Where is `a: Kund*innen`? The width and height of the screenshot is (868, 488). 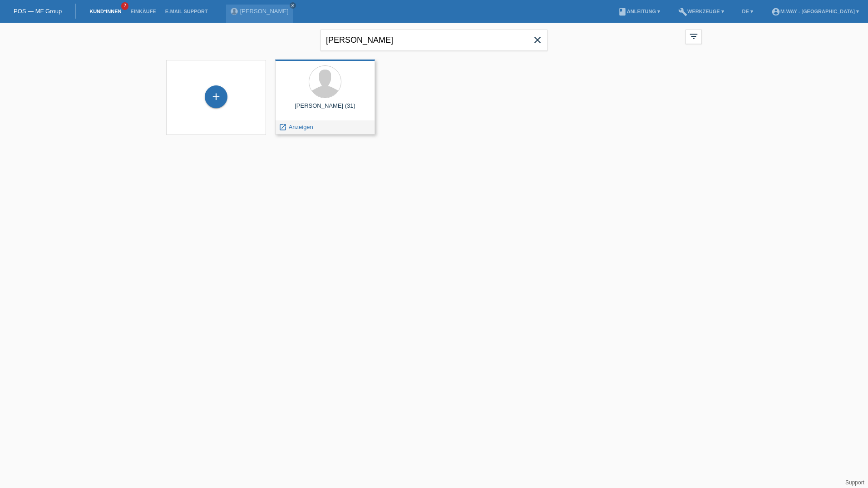
a: Kund*innen is located at coordinates (105, 11).